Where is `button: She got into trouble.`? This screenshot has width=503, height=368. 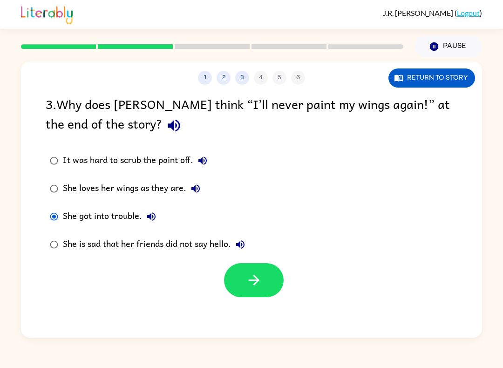 button: She got into trouble. is located at coordinates (151, 217).